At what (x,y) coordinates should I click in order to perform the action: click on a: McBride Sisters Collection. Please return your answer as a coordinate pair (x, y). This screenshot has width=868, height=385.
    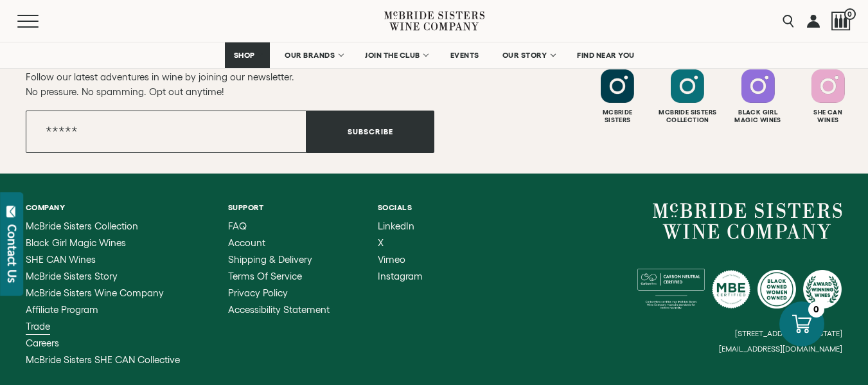
    Looking at the image, I should click on (103, 226).